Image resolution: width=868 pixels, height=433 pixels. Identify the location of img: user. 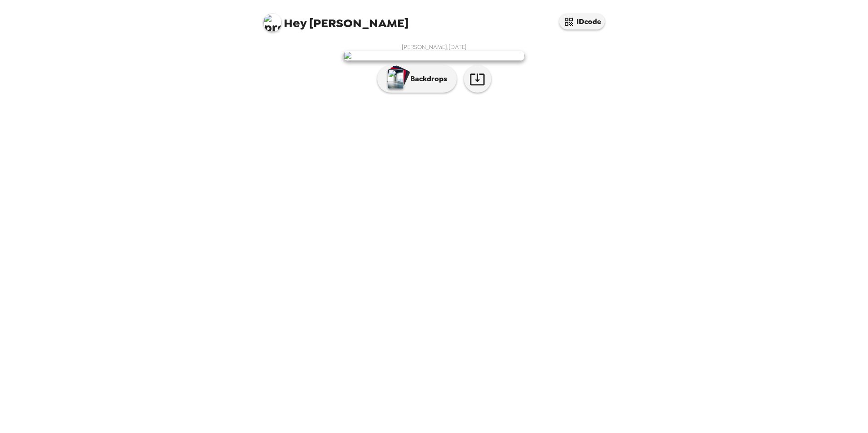
(434, 56).